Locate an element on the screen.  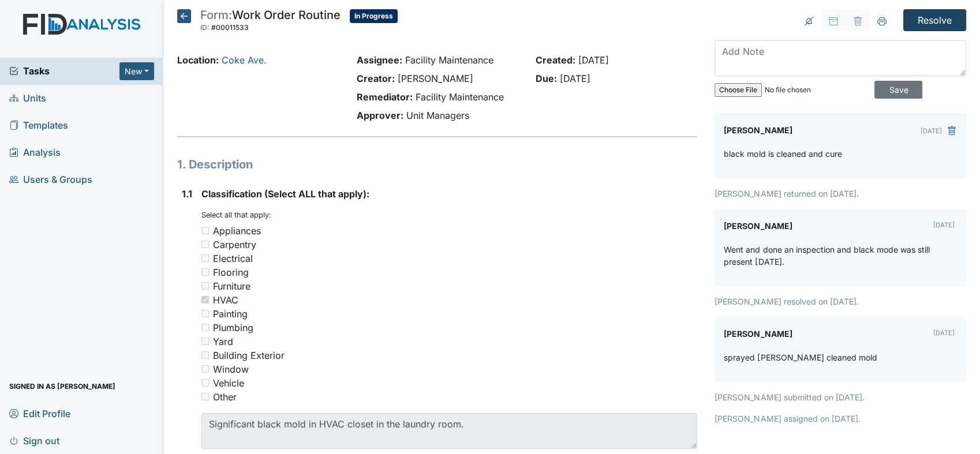
span: Templates is located at coordinates (39, 126).